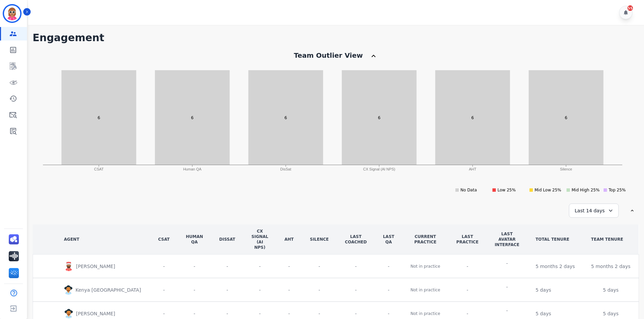 This screenshot has height=319, width=644. I want to click on text: No Data, so click(469, 190).